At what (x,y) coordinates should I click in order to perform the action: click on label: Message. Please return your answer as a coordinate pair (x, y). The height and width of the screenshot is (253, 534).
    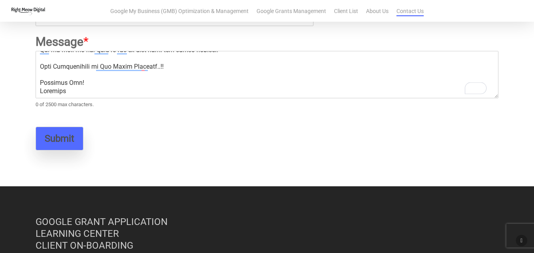
    Looking at the image, I should click on (267, 41).